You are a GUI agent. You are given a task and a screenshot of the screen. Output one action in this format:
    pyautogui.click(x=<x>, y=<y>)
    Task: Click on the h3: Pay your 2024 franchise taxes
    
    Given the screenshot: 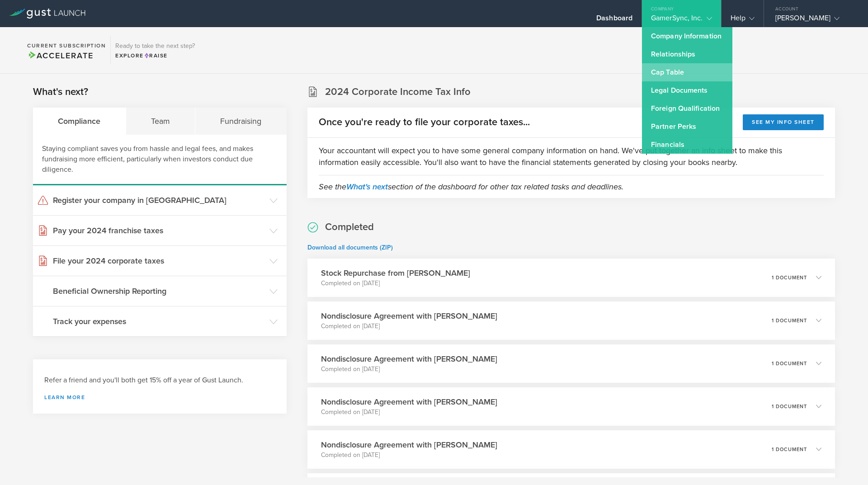 What is the action you would take?
    pyautogui.click(x=159, y=230)
    